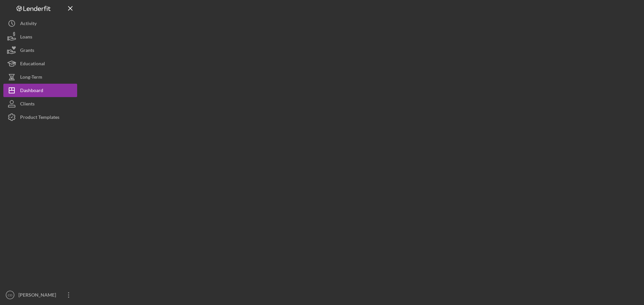 The width and height of the screenshot is (644, 305). I want to click on button: Long-Term, so click(40, 77).